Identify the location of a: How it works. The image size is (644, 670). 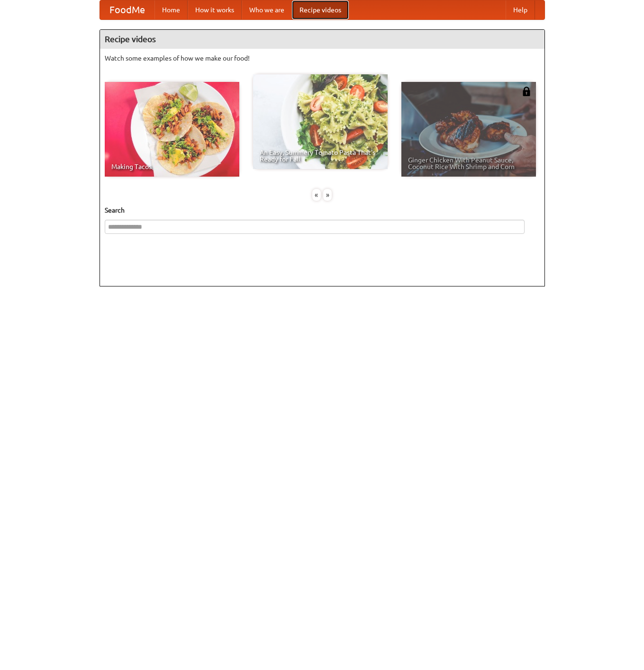
(215, 10).